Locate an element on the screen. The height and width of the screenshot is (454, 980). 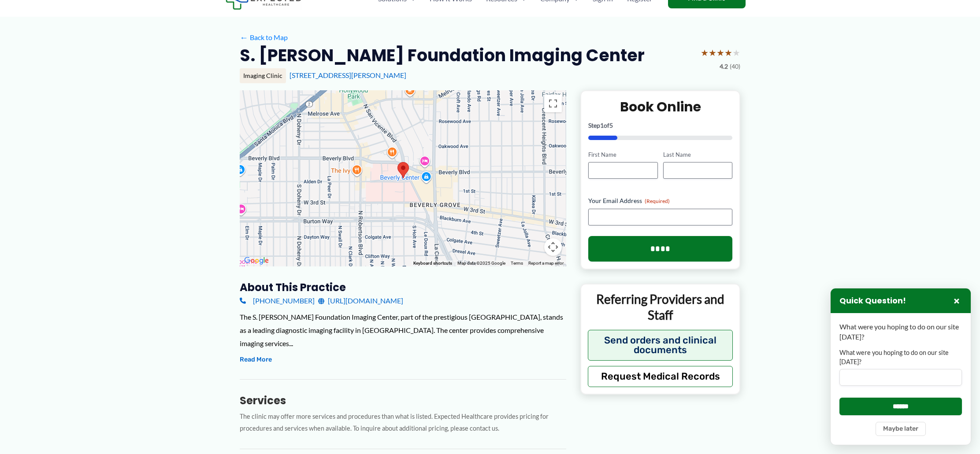
label: Your Email Address is located at coordinates (660, 201).